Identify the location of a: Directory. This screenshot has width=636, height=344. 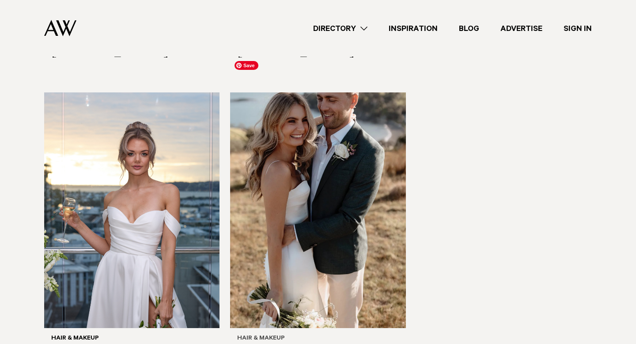
(340, 28).